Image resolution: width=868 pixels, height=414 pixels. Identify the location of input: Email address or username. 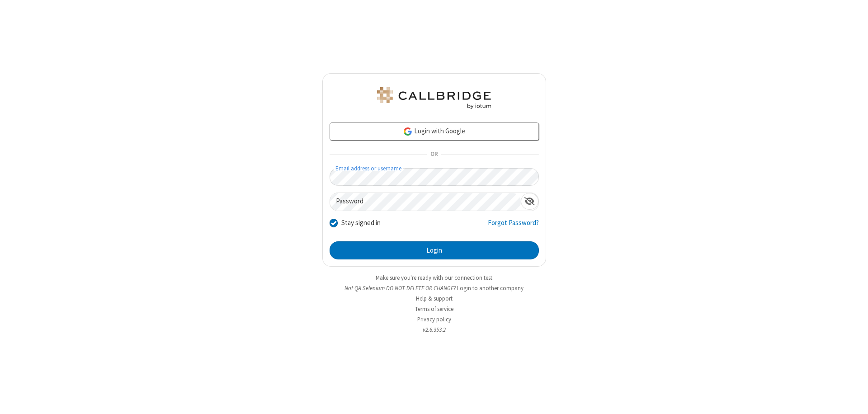
(434, 177).